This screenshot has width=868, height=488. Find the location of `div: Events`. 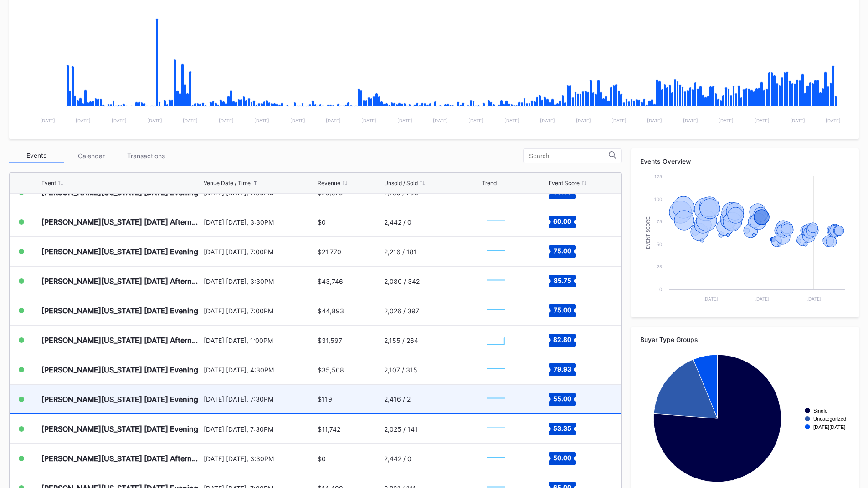

div: Events is located at coordinates (37, 155).